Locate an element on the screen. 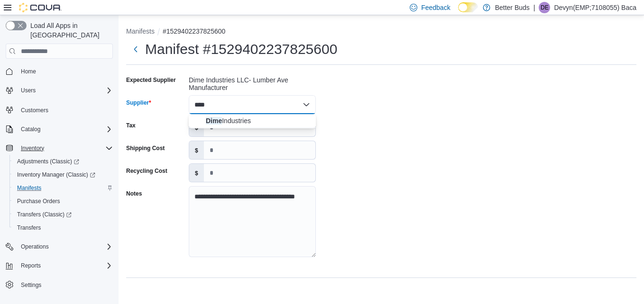 Image resolution: width=644 pixels, height=304 pixels. span: DE is located at coordinates (544, 8).